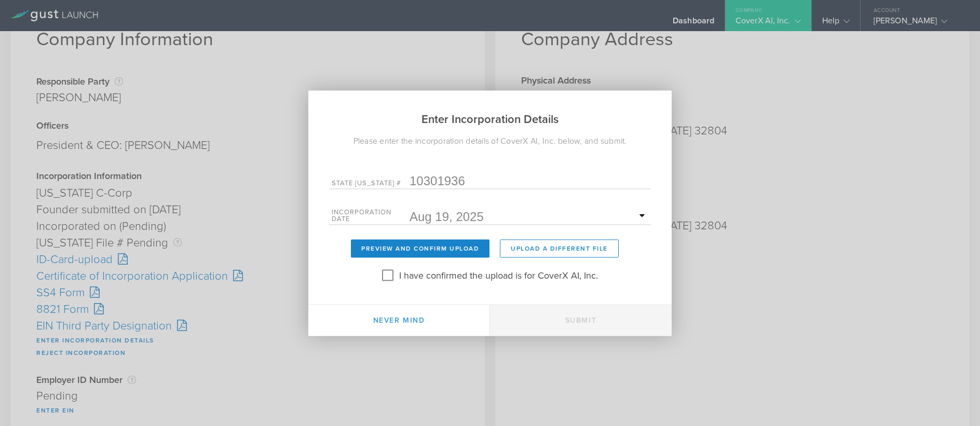 The image size is (980, 426). Describe the element at coordinates (581, 320) in the screenshot. I see `button: Submit` at that location.